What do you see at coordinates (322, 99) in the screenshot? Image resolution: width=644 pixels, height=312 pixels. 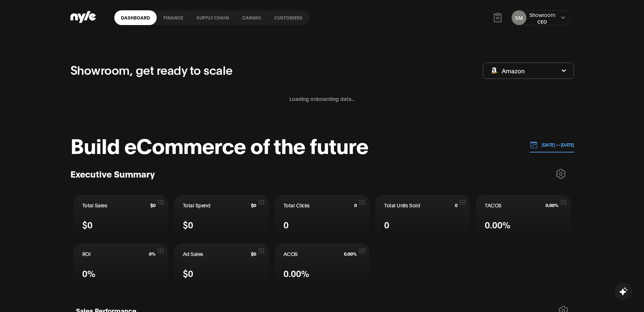 I see `div: Loading onboarding data...` at bounding box center [322, 99].